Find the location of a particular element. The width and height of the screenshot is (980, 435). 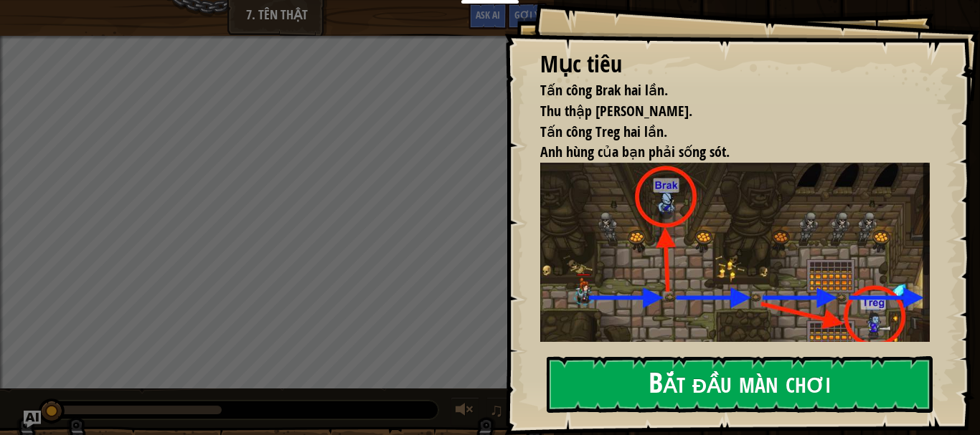

li: Tấn công Treg hai lần. is located at coordinates (724, 132).